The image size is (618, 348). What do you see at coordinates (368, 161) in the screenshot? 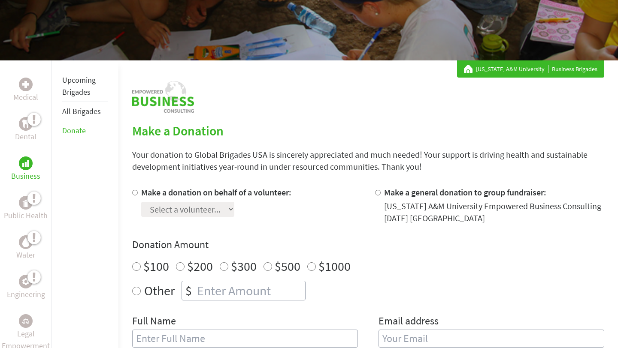
I see `p: Your donation to Global Brigades USA is sincerely appreciated and much needed! Your support is dr...` at bounding box center [368, 161].